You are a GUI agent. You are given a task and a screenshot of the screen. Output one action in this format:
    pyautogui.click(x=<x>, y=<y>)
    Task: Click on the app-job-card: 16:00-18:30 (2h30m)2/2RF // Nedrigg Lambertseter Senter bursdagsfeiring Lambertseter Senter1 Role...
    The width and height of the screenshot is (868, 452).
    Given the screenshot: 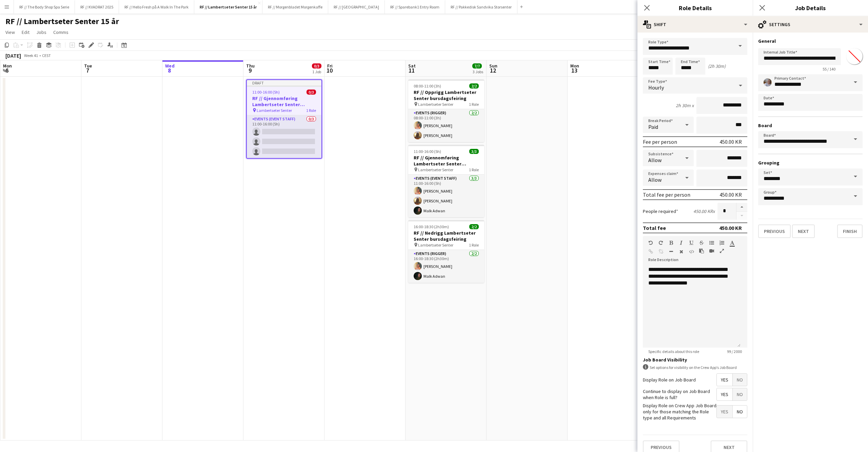 What is the action you would take?
    pyautogui.click(x=446, y=251)
    